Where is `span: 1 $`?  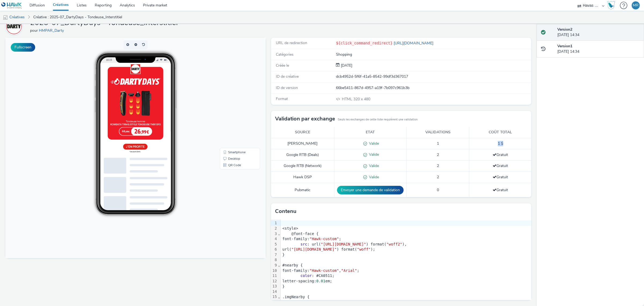
span: 1 $ is located at coordinates (500, 143).